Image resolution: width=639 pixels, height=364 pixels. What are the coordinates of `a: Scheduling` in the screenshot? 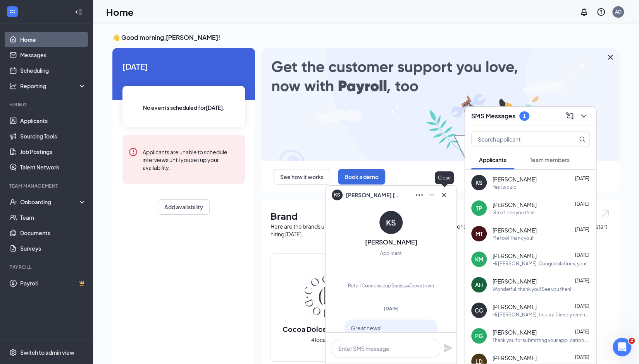 It's located at (53, 70).